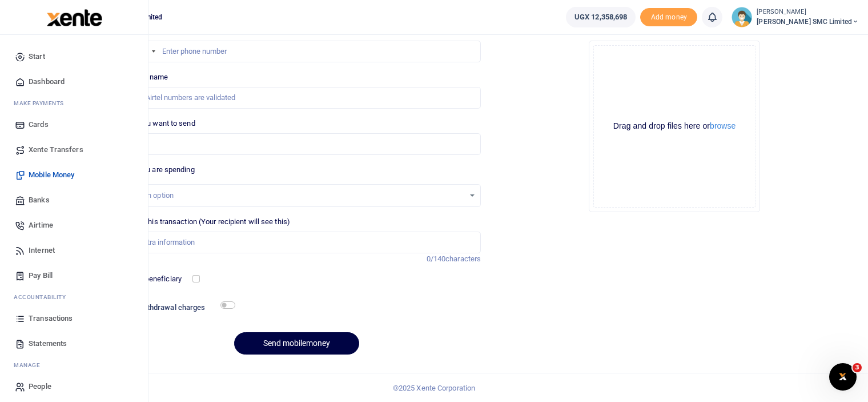 The height and width of the screenshot is (402, 868). I want to click on label: Reason you are spending, so click(153, 170).